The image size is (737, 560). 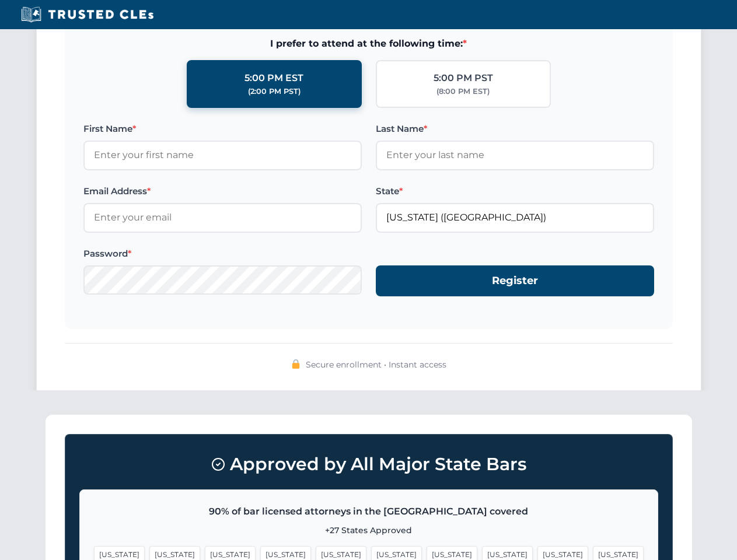 I want to click on label: Password, so click(x=222, y=254).